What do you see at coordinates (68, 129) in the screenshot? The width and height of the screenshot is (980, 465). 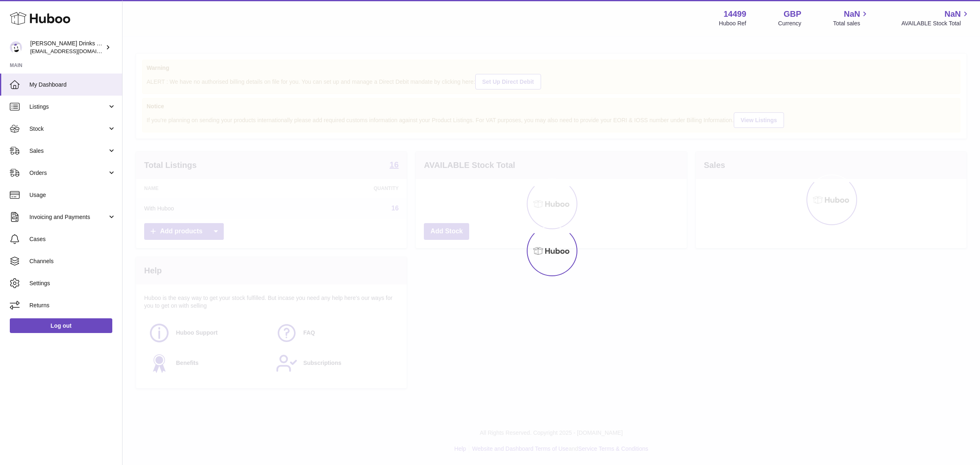 I see `span: Stock` at bounding box center [68, 129].